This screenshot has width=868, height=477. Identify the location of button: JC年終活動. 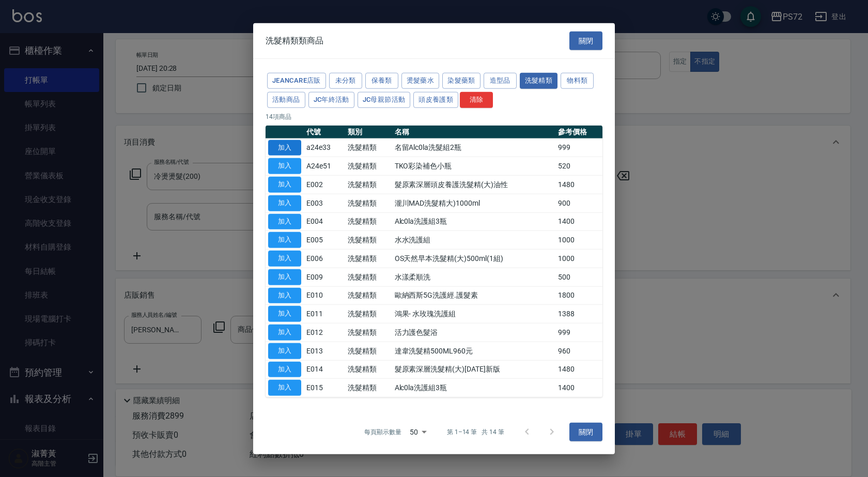
(331, 99).